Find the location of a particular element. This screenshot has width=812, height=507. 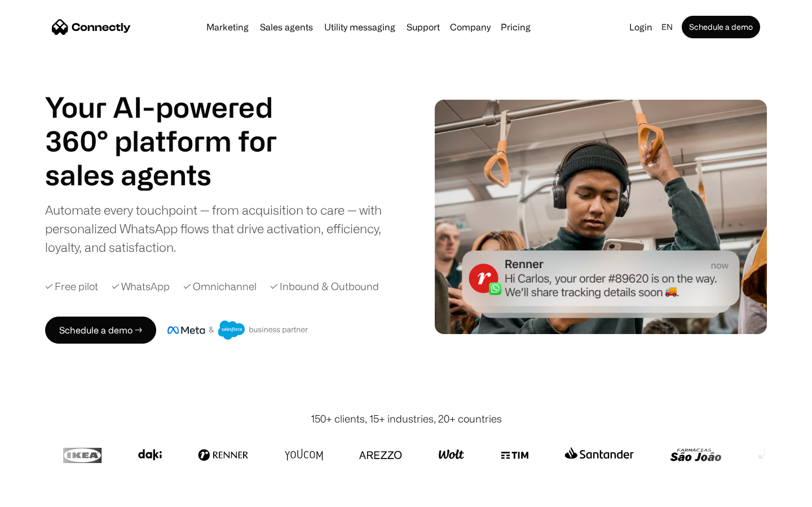

img: Meta and Salesforce business partner badge. is located at coordinates (238, 331).